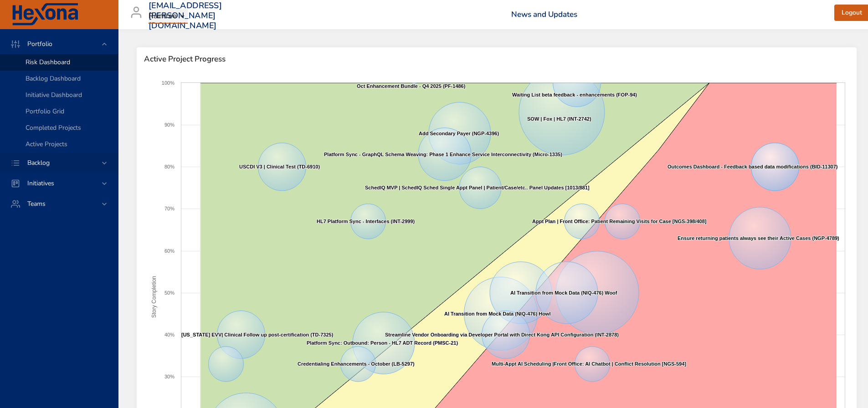 Image resolution: width=868 pixels, height=408 pixels. I want to click on span: Logout, so click(852, 13).